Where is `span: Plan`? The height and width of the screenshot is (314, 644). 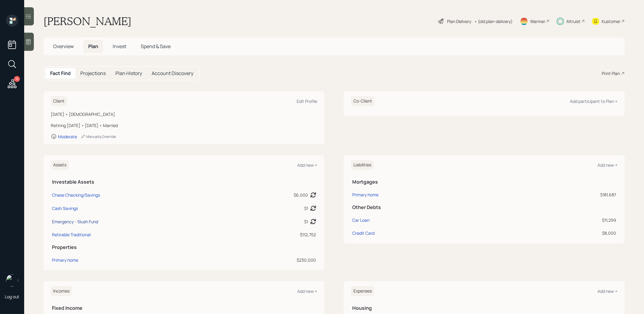 span: Plan is located at coordinates (93, 46).